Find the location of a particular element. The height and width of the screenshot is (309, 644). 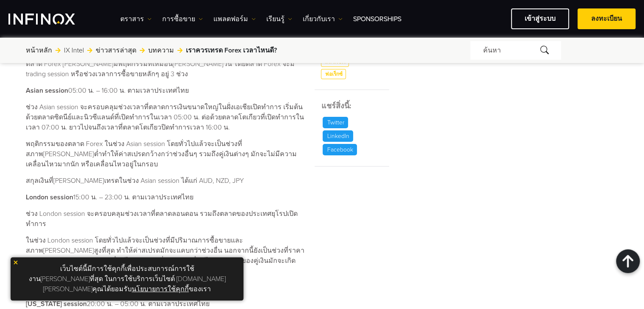

a: IX Intel is located at coordinates (74, 50).